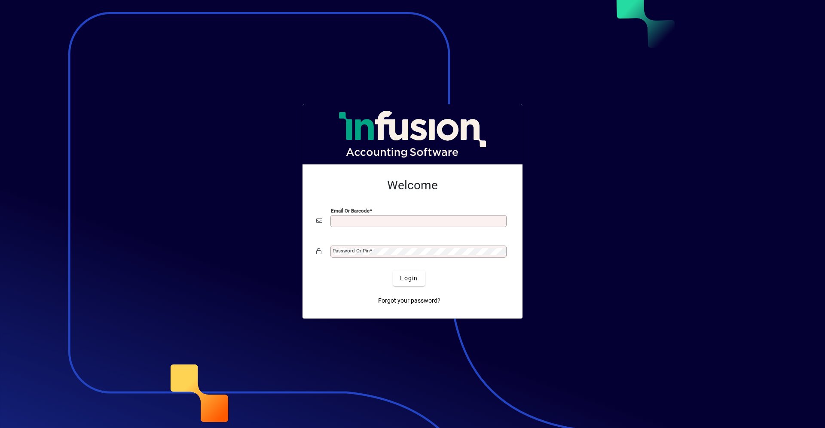 Image resolution: width=825 pixels, height=428 pixels. What do you see at coordinates (412, 186) in the screenshot?
I see `h2: Welcome` at bounding box center [412, 186].